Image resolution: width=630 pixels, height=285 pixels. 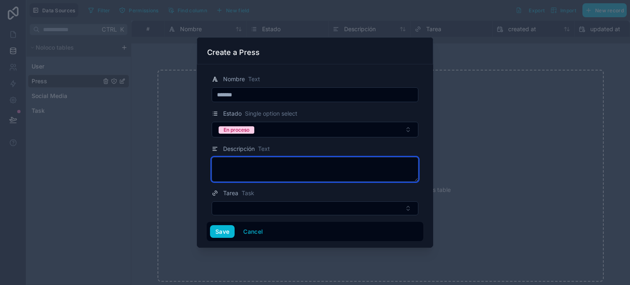 I want to click on button: Save, so click(x=222, y=232).